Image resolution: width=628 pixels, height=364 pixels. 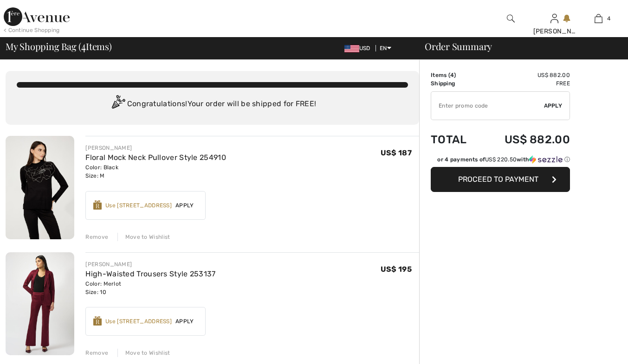 I want to click on img: High-Waisted Trousers Style 253137, so click(x=40, y=303).